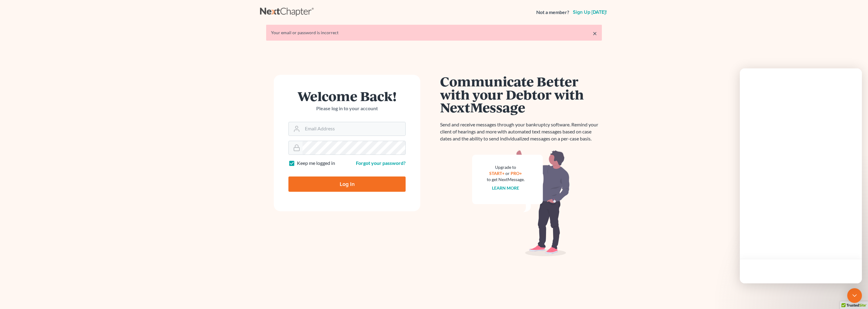  What do you see at coordinates (854, 295) in the screenshot?
I see `div: Open Intercom Messenger` at bounding box center [854, 295].